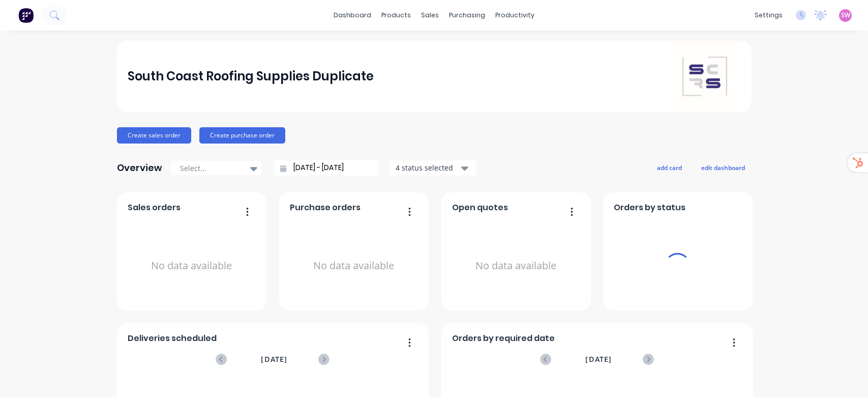 This screenshot has width=868, height=397. What do you see at coordinates (434, 168) in the screenshot?
I see `button: 4 status selected` at bounding box center [434, 168].